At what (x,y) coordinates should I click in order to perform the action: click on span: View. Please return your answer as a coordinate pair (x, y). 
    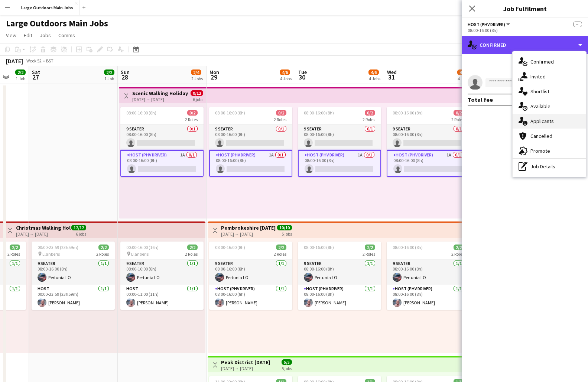
    Looking at the image, I should click on (11, 35).